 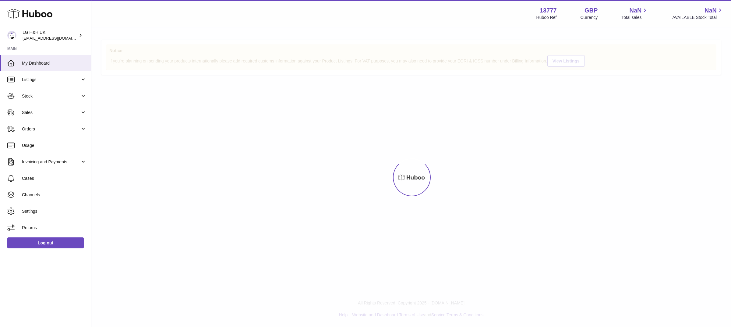 What do you see at coordinates (51, 96) in the screenshot?
I see `span: Stock` at bounding box center [51, 96].